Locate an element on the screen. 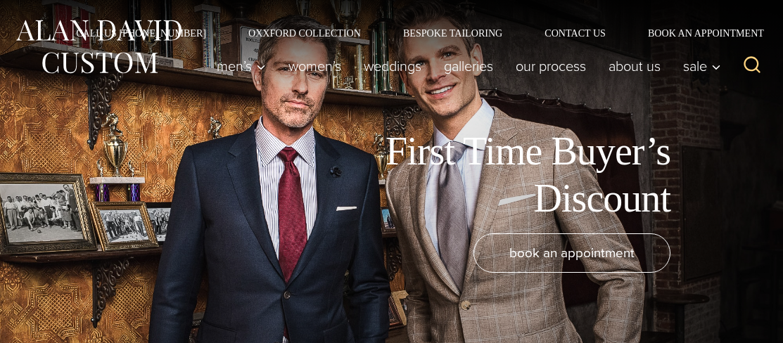 The image size is (783, 343). a: Our Process is located at coordinates (551, 66).